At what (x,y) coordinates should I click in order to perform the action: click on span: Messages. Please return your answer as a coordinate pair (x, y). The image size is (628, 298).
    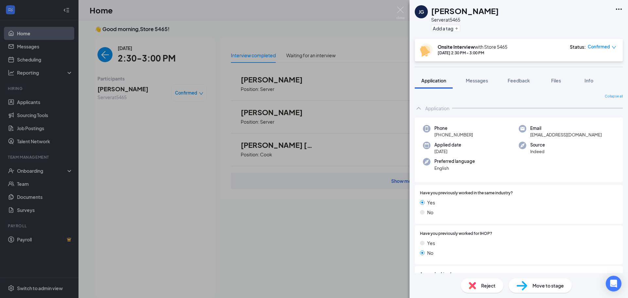
    Looking at the image, I should click on (477, 81).